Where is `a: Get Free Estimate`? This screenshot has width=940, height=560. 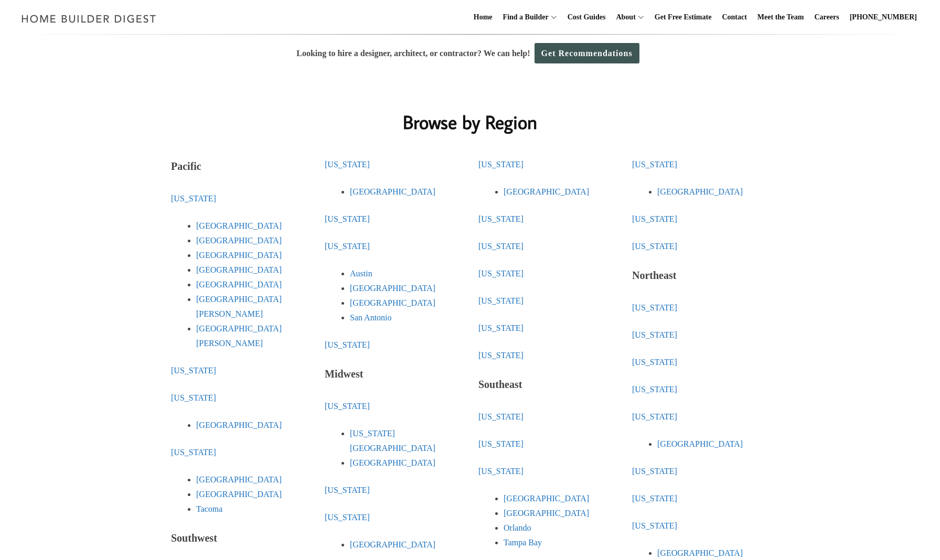
a: Get Free Estimate is located at coordinates (683, 17).